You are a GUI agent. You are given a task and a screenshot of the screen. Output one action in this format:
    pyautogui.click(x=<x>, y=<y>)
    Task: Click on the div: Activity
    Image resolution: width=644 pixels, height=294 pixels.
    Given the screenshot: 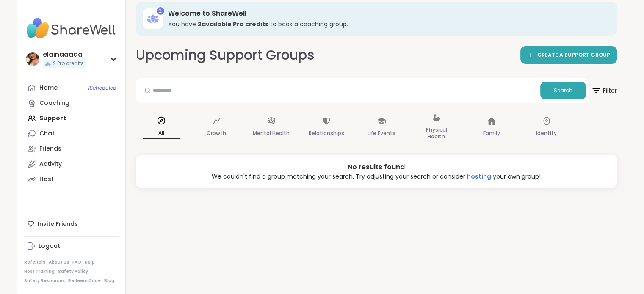 What is the action you would take?
    pyautogui.click(x=50, y=164)
    